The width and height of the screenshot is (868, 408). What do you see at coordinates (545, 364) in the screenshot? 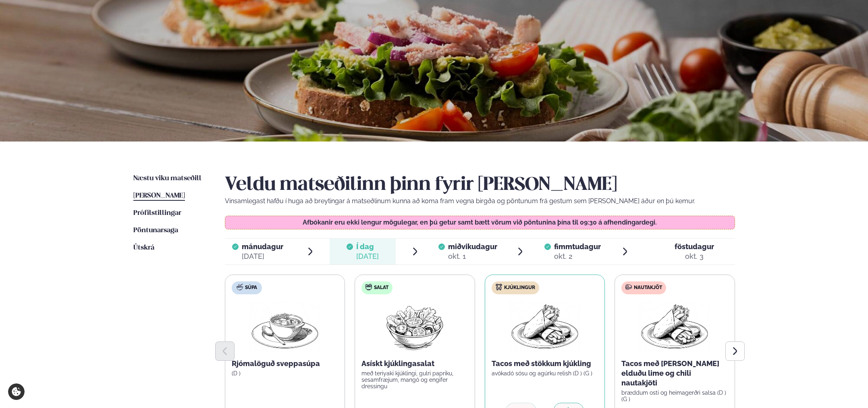
I see `p: Tacos með stökkum kjúkling` at bounding box center [545, 364].